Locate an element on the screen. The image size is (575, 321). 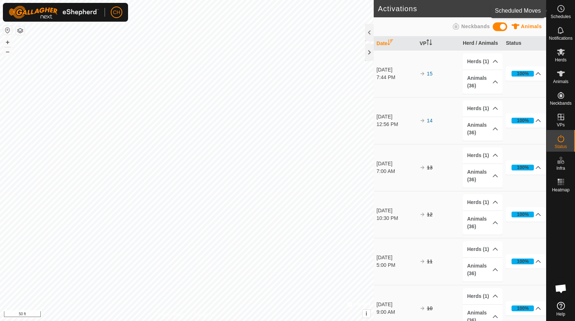
div: 12:56 PM is located at coordinates (397, 124).